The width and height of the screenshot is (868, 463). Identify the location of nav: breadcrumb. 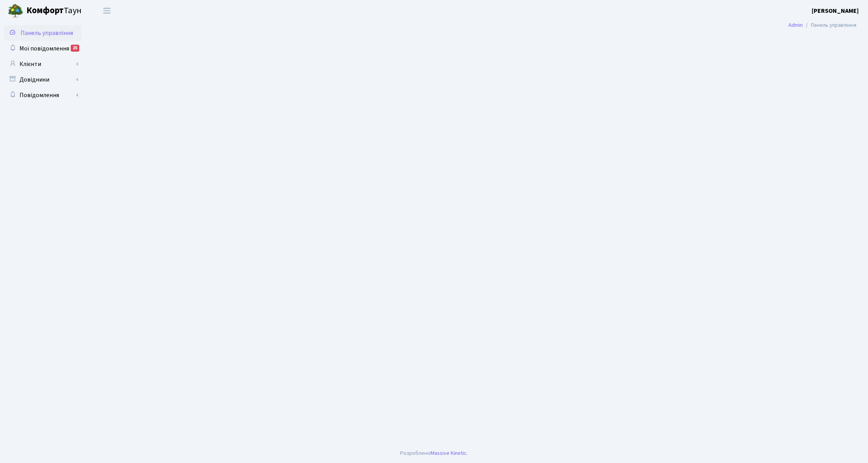
(822, 26).